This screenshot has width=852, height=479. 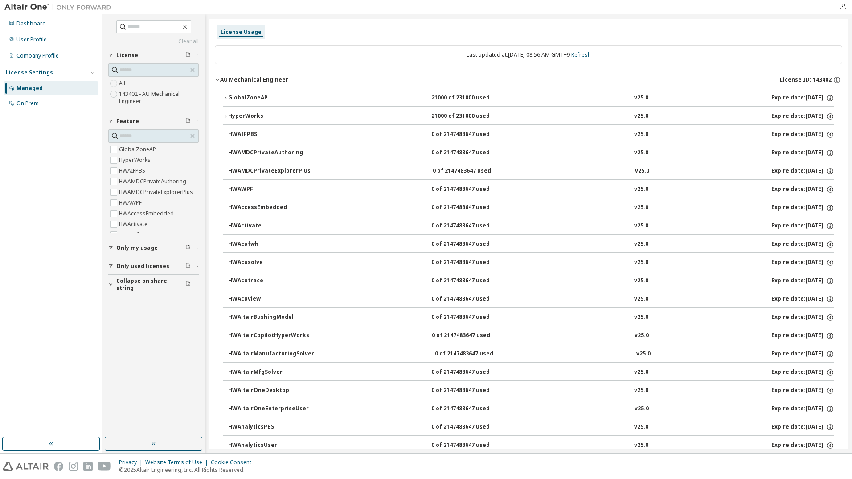 What do you see at coordinates (135, 160) in the screenshot?
I see `label: HyperWorks` at bounding box center [135, 160].